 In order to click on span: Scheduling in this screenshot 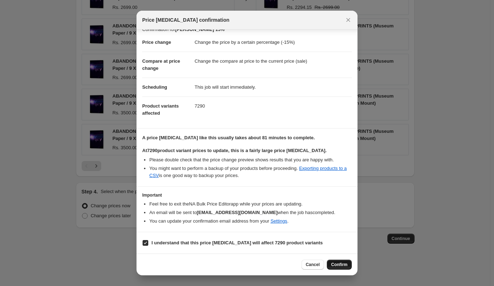, I will do `click(155, 87)`.